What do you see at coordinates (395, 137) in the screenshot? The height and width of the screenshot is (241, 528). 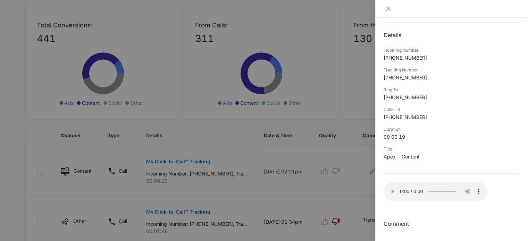 I see `span: 00:00:19` at bounding box center [395, 137].